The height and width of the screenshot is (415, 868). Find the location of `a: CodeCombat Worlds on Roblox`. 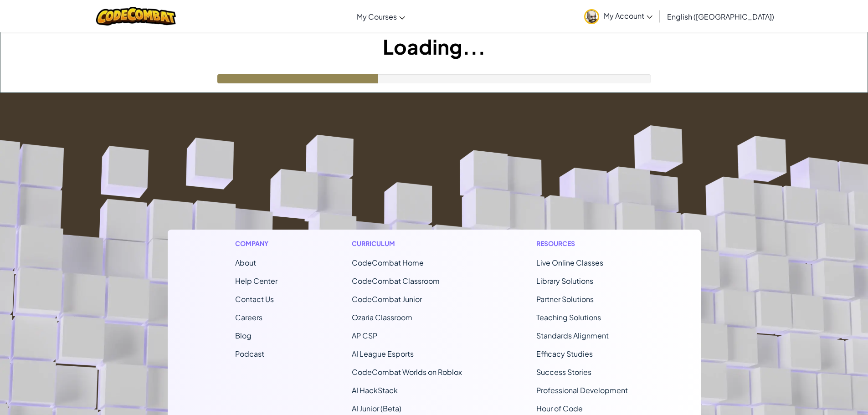

a: CodeCombat Worlds on Roblox is located at coordinates (407, 371).